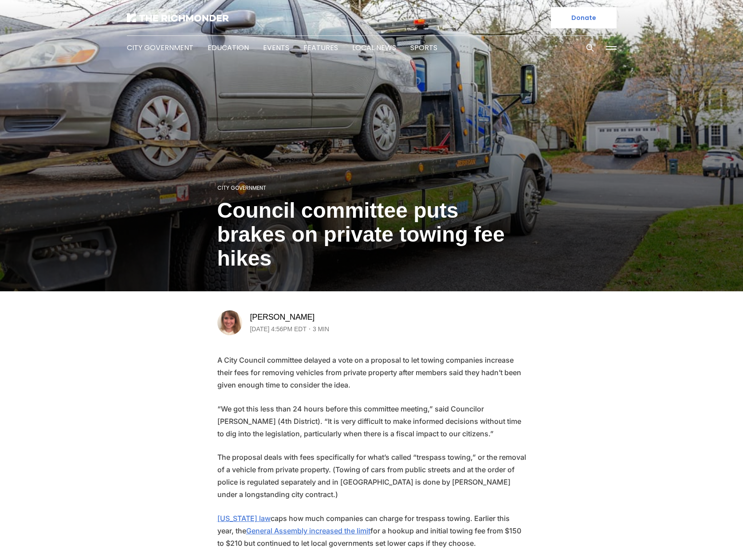 The height and width of the screenshot is (560, 743). What do you see at coordinates (590, 48) in the screenshot?
I see `button: Search this site` at bounding box center [590, 48].